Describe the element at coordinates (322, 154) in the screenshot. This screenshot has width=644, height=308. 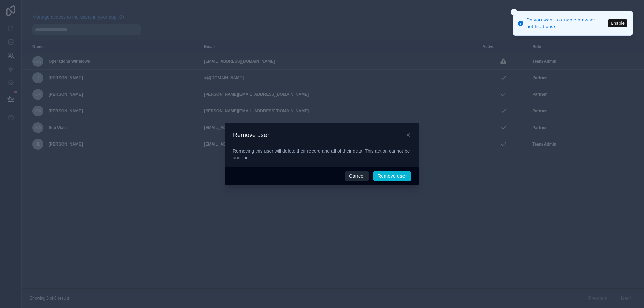
I see `div: Removing this user will delete their record and all of their data. This action cannot be undone.` at that location.